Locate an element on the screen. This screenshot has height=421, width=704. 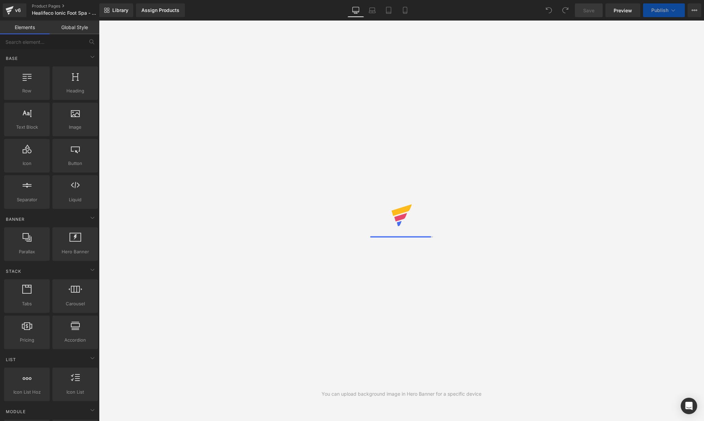
span: Preview is located at coordinates (623, 10).